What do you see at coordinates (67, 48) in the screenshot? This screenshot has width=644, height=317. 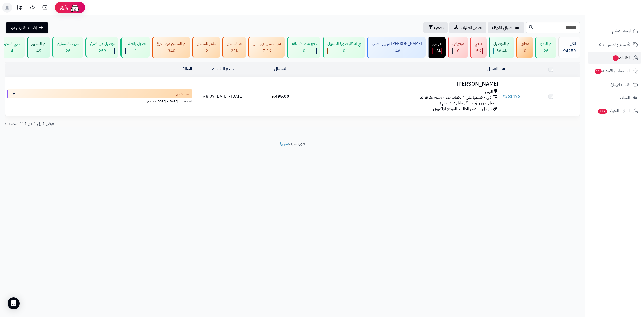 I see `a: خرجت للتسليم 26` at bounding box center [67, 48].